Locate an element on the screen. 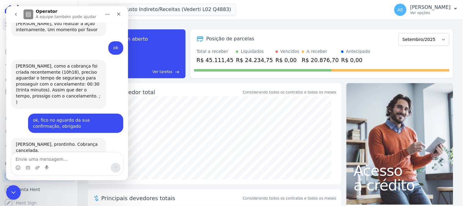  a: Ver tarefas east is located at coordinates (145, 72).